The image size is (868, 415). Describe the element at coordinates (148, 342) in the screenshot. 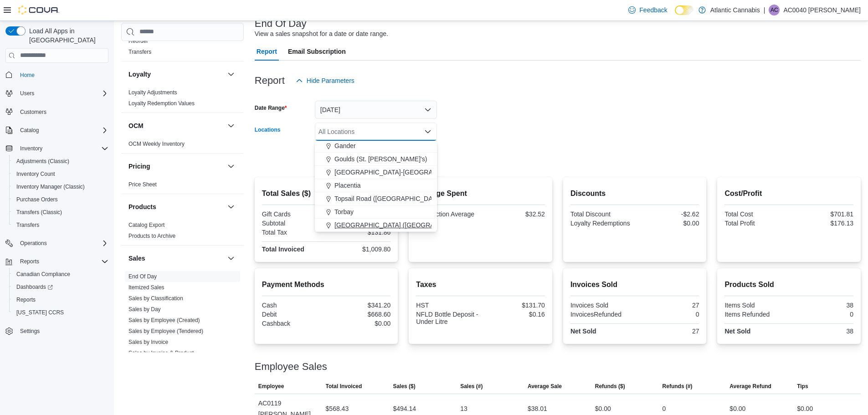

I see `a: Sales by Invoice` at that location.